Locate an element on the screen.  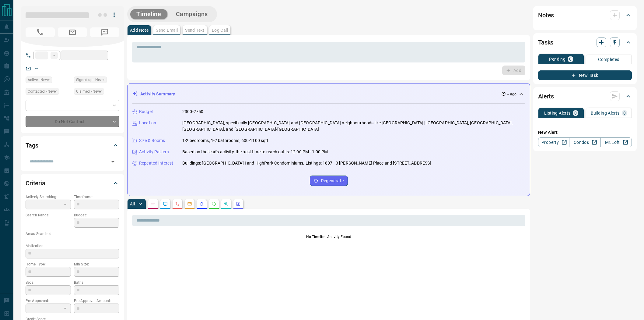
button: Campaigns is located at coordinates (192, 14).